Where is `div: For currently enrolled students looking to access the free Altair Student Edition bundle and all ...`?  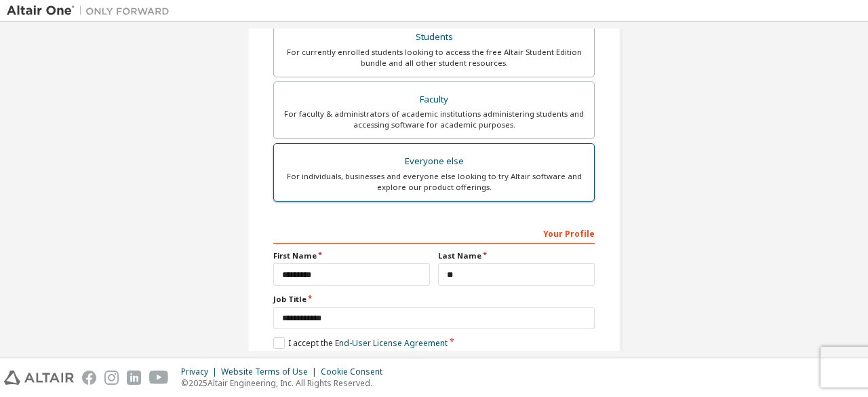
div: For currently enrolled students looking to access the free Altair Student Edition bundle and all ... is located at coordinates (434, 58).